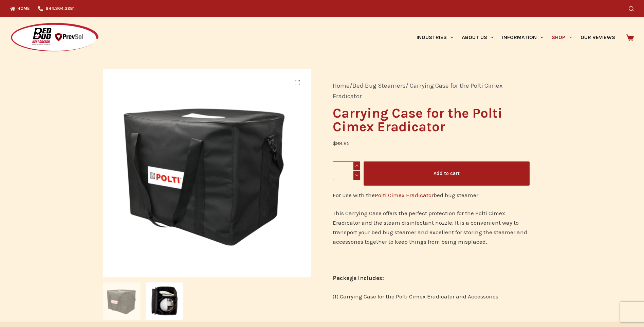 Image resolution: width=644 pixels, height=327 pixels. I want to click on button: Add to cart, so click(446, 173).